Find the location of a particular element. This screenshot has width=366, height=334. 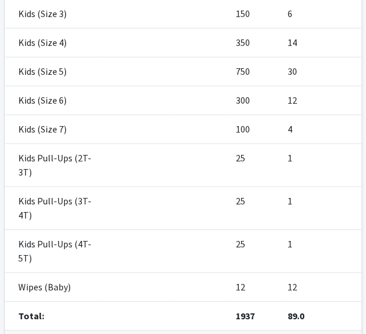

td: Kids (Size 4) is located at coordinates (53, 42).